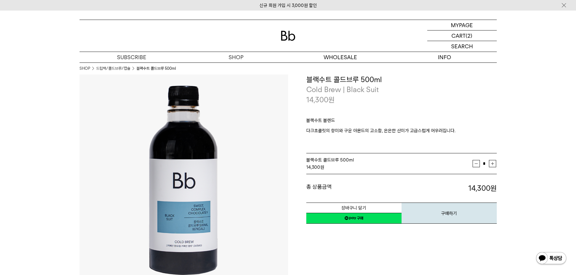 This screenshot has width=576, height=275. Describe the element at coordinates (389, 167) in the screenshot. I see `div: 원` at that location.